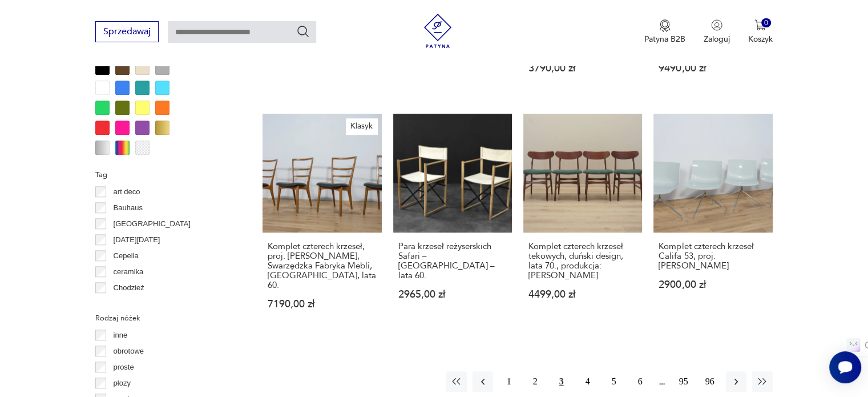  What do you see at coordinates (583, 68) in the screenshot?
I see `p: 3790,00 zł` at bounding box center [583, 68].